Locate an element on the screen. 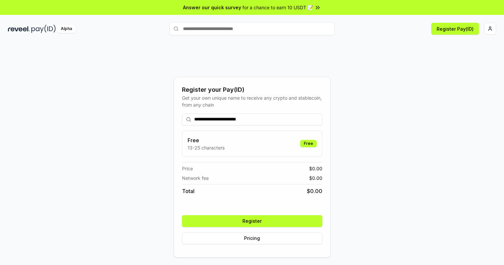 The image size is (504, 265). div: Get your own unique name to receive any crypto and stablecoin, from any chain is located at coordinates (252, 101).